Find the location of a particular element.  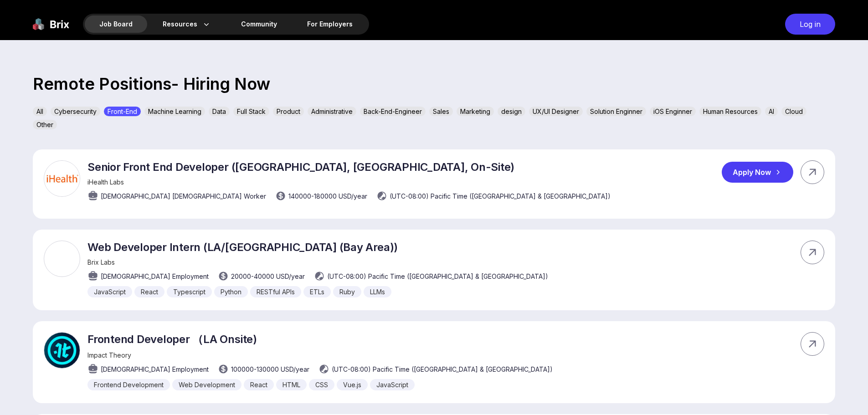

span: 140000 - 180000 USD /year is located at coordinates (328, 196).